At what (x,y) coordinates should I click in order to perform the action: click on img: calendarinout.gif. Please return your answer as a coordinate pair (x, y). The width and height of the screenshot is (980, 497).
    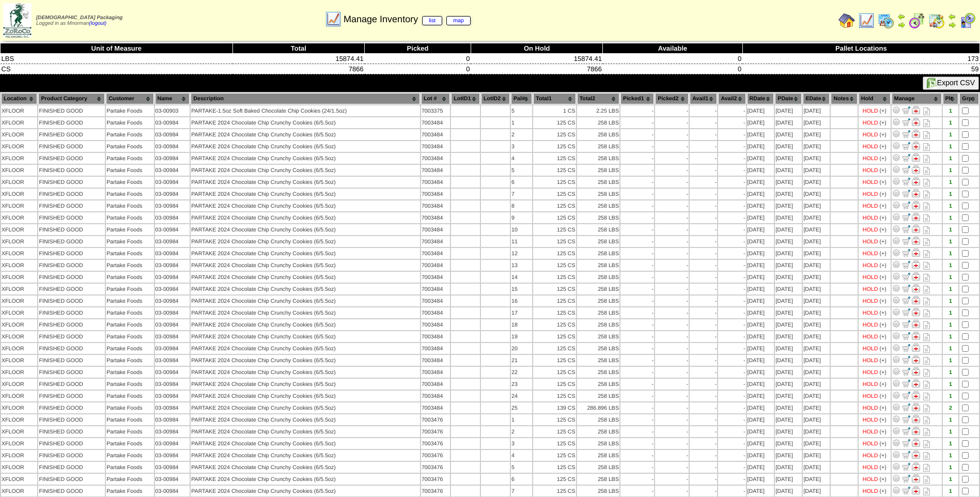
    Looking at the image, I should click on (937, 20).